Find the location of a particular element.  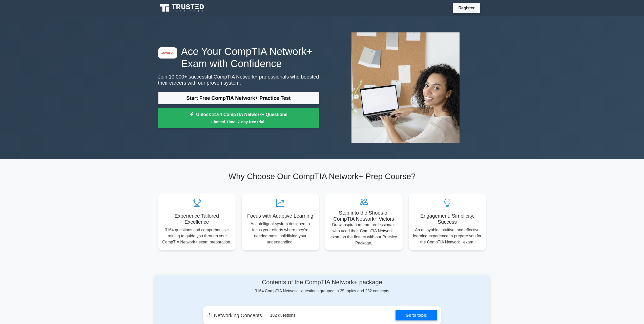

h5: Focus with Adaptive Learning is located at coordinates (280, 216).